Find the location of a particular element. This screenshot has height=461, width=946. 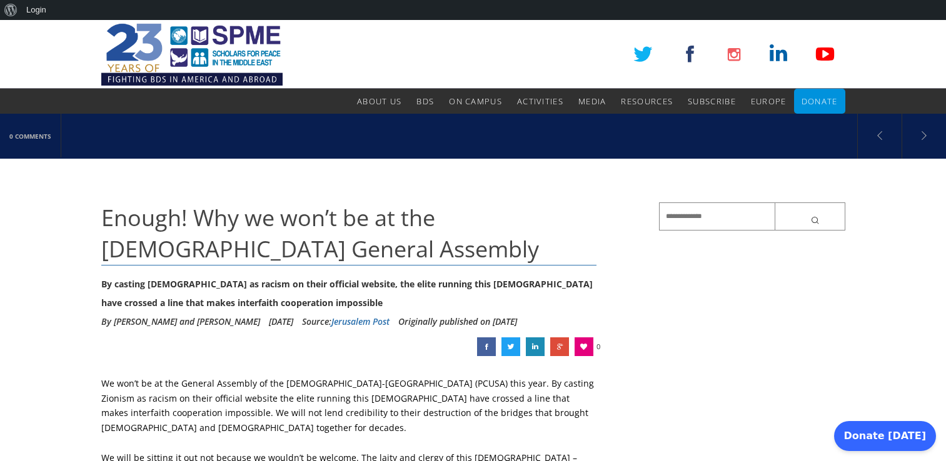

span: About Us is located at coordinates (379, 101).